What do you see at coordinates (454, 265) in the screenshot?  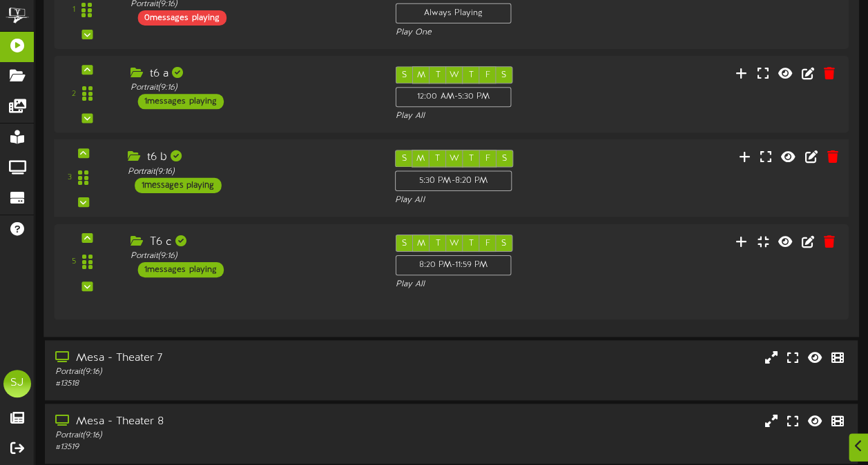 I see `div: 8:20 PM - 11:59 PM` at bounding box center [454, 265].